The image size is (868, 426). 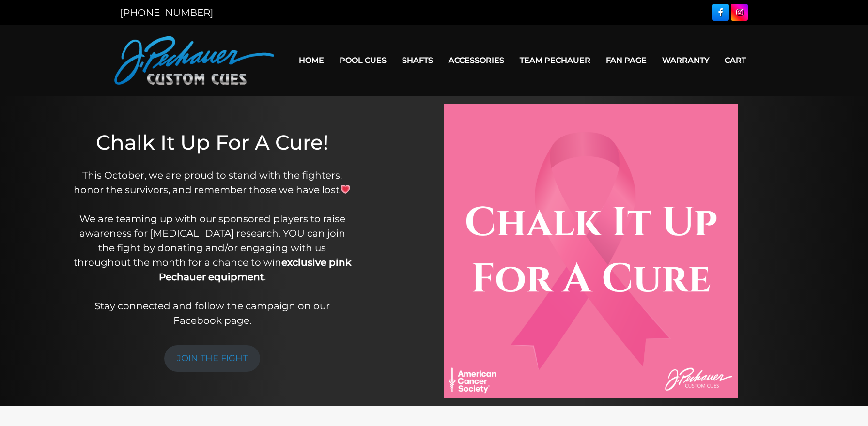 I want to click on a: Warranty, so click(x=685, y=60).